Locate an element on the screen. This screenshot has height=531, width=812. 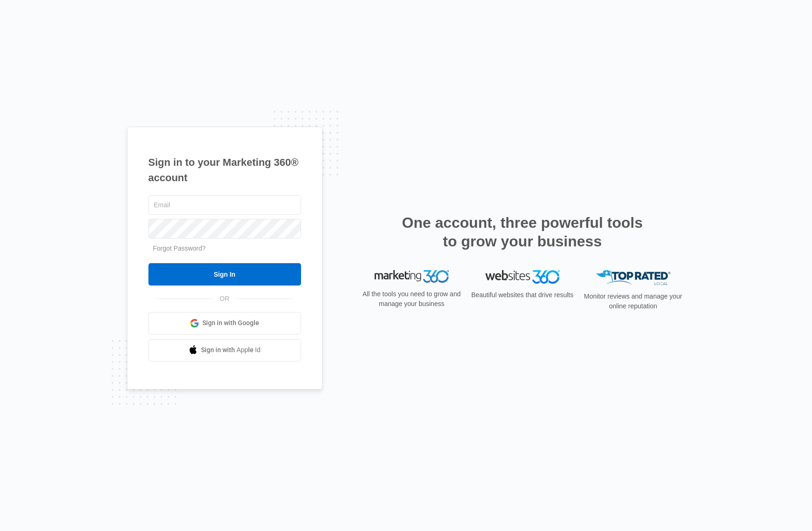
a: Forgot Password? is located at coordinates (179, 249).